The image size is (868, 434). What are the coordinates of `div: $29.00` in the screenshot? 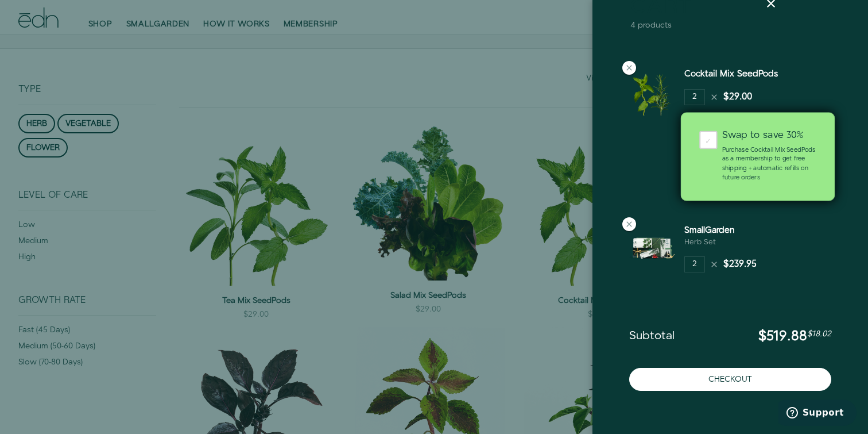 It's located at (738, 97).